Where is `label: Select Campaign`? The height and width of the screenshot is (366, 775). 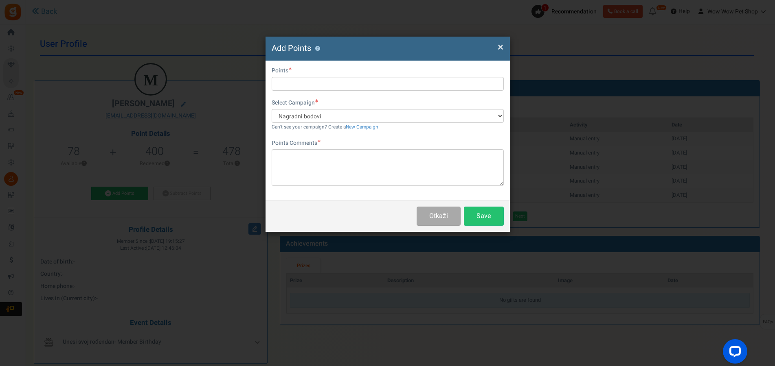 label: Select Campaign is located at coordinates (295, 103).